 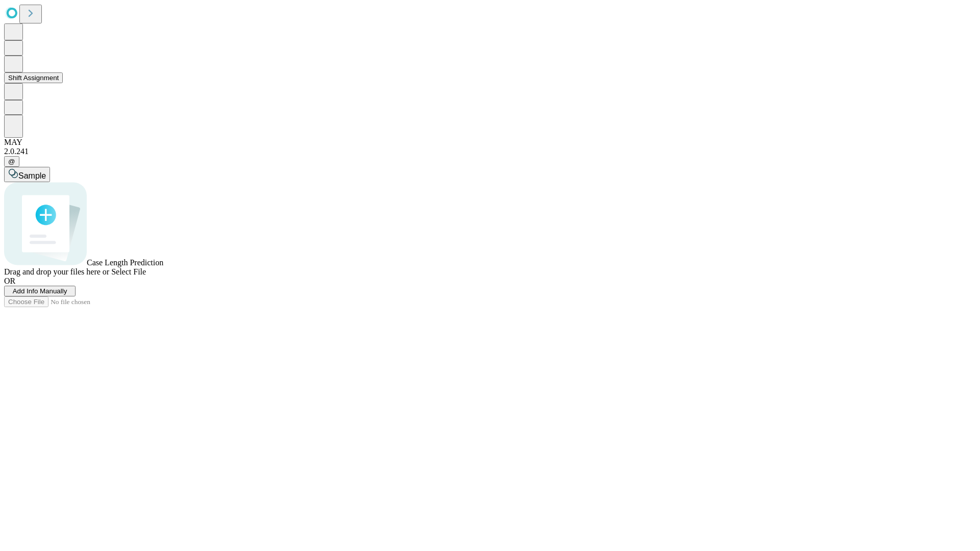 I want to click on span: Drag and drop your files here or, so click(x=57, y=272).